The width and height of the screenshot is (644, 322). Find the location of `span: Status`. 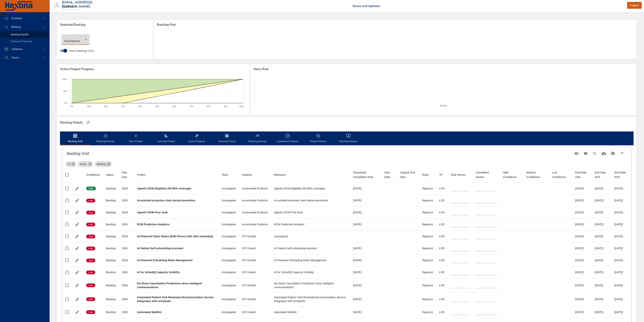

span: Status is located at coordinates (111, 175).